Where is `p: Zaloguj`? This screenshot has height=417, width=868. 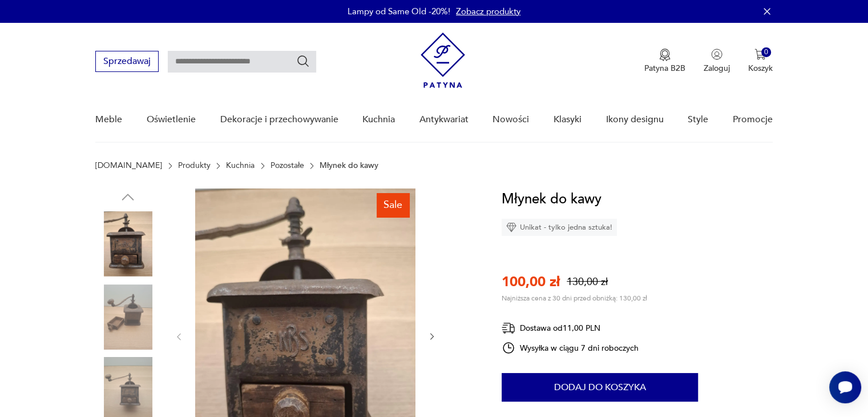
p: Zaloguj is located at coordinates (717, 68).